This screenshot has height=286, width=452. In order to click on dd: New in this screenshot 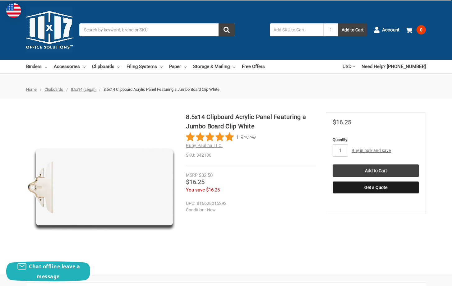, I will do `click(249, 210)`.